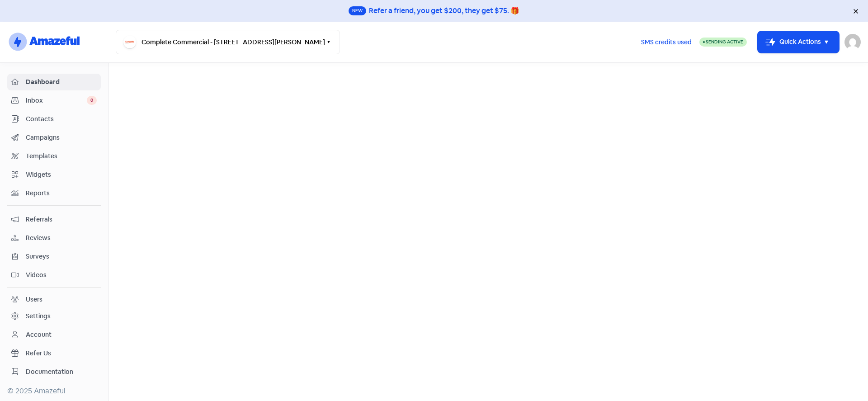 Image resolution: width=868 pixels, height=401 pixels. I want to click on div: Refer a friend, you get $200, they get $75. 🎁, so click(444, 11).